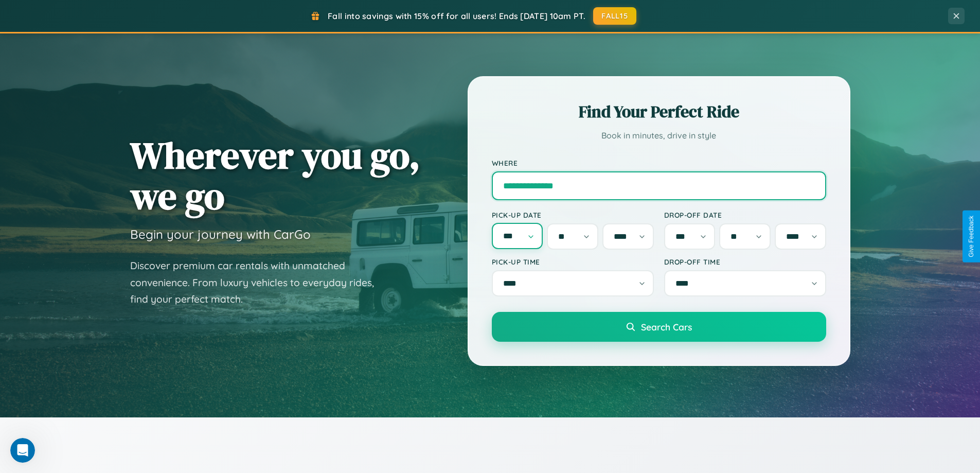 The image size is (980, 473). What do you see at coordinates (745, 214) in the screenshot?
I see `label: Drop-off Date` at bounding box center [745, 214].